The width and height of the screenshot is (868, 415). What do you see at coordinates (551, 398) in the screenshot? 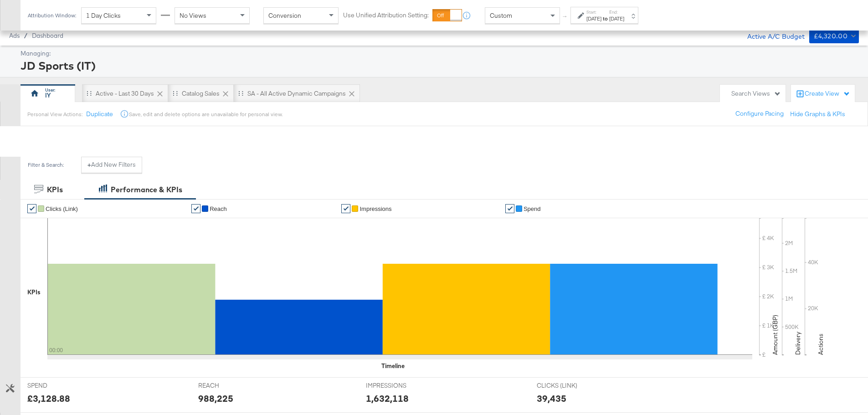
I see `div: 39,435` at bounding box center [551, 398].